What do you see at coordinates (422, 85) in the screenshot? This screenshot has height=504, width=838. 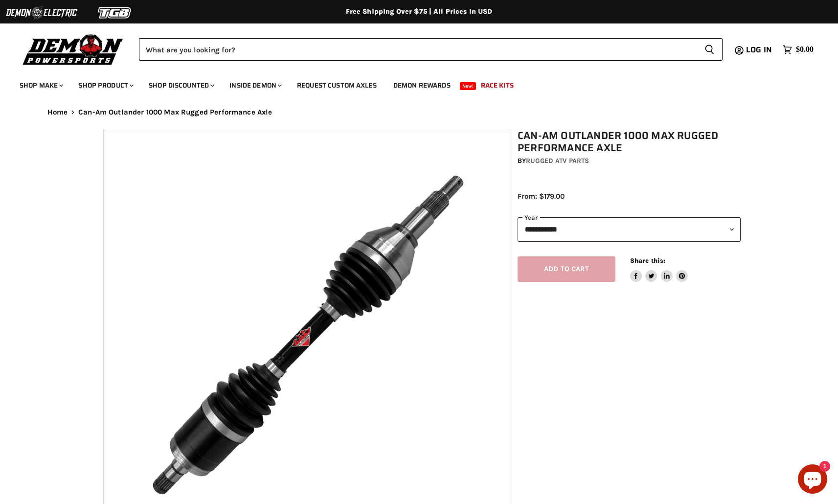 I see `a: Demon Rewards` at bounding box center [422, 85].